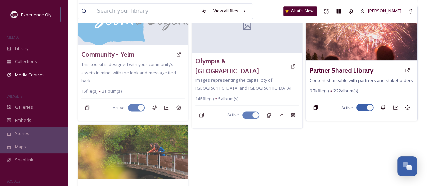  Describe the element at coordinates (41, 14) in the screenshot. I see `span: Experience Olympia` at that location.